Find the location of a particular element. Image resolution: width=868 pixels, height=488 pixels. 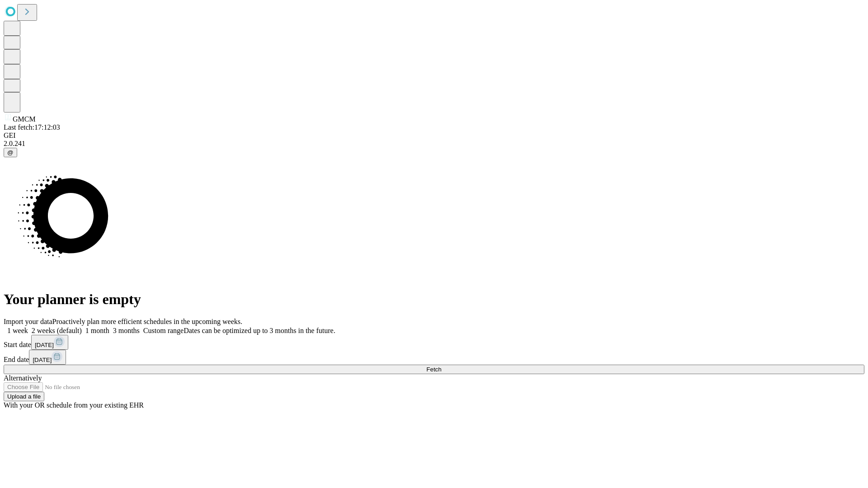

div: End date is located at coordinates (434, 357).